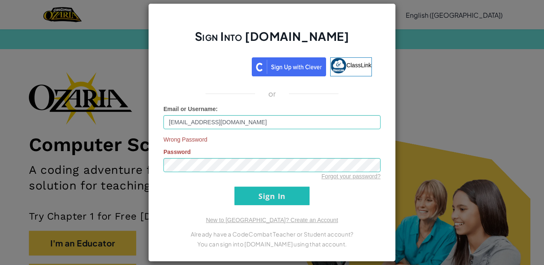  What do you see at coordinates (351, 176) in the screenshot?
I see `a: Forgot your password?` at bounding box center [351, 176].